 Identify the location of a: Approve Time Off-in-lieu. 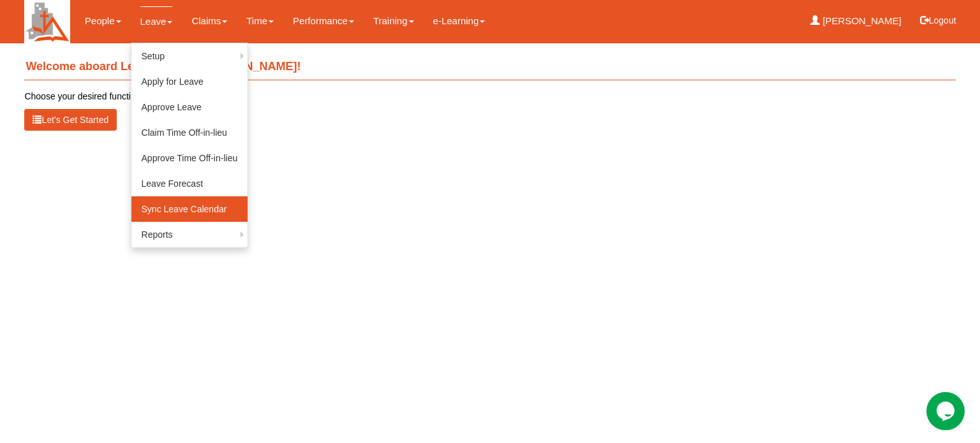
(189, 158).